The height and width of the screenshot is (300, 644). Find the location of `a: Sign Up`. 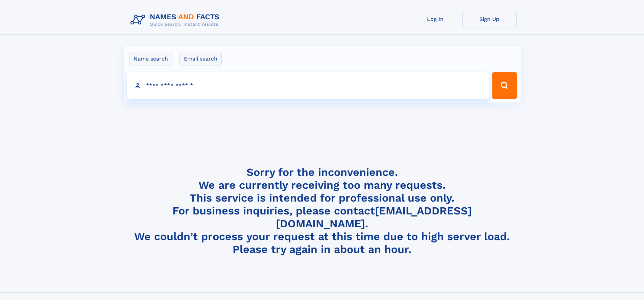

a: Sign Up is located at coordinates (489, 19).